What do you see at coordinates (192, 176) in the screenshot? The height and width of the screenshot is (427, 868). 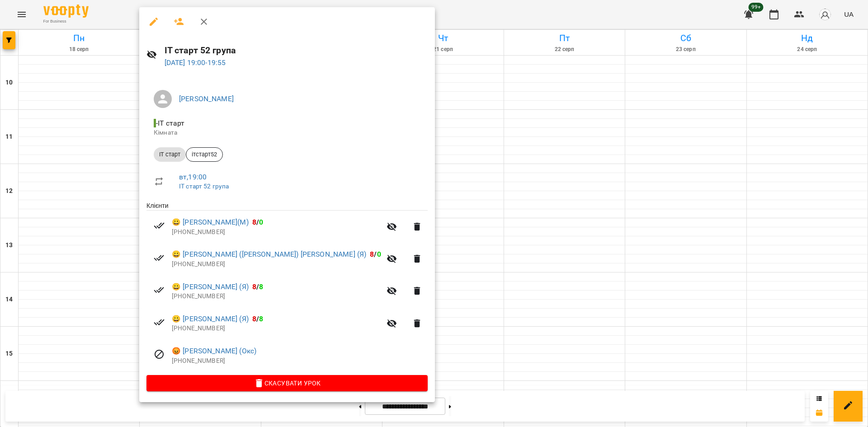 I see `a: вт , 19:00` at bounding box center [192, 176].